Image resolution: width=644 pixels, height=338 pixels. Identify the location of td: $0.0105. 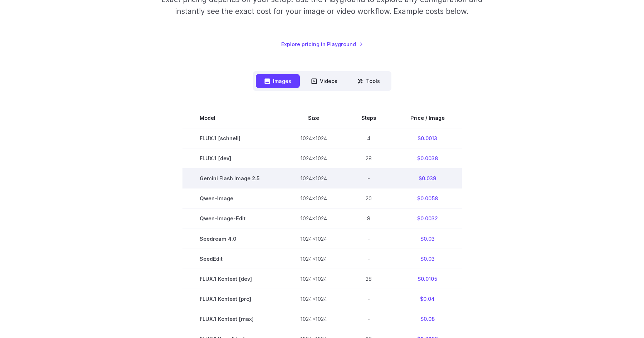
(428, 279).